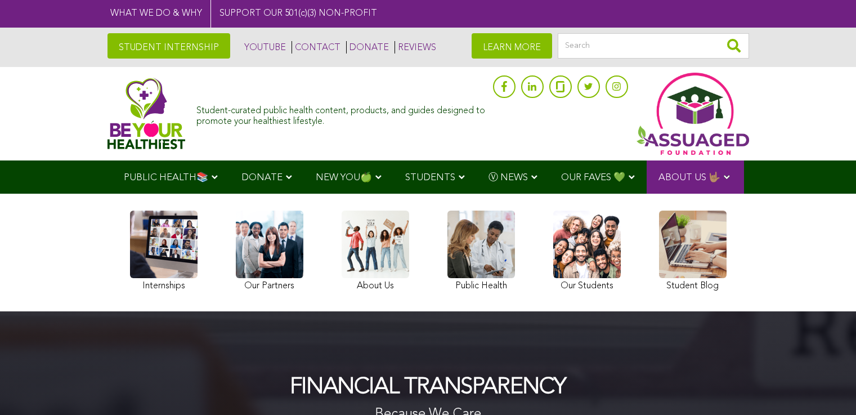 The width and height of the screenshot is (856, 415). What do you see at coordinates (169, 46) in the screenshot?
I see `a: STUDENT INTERNSHIP` at bounding box center [169, 46].